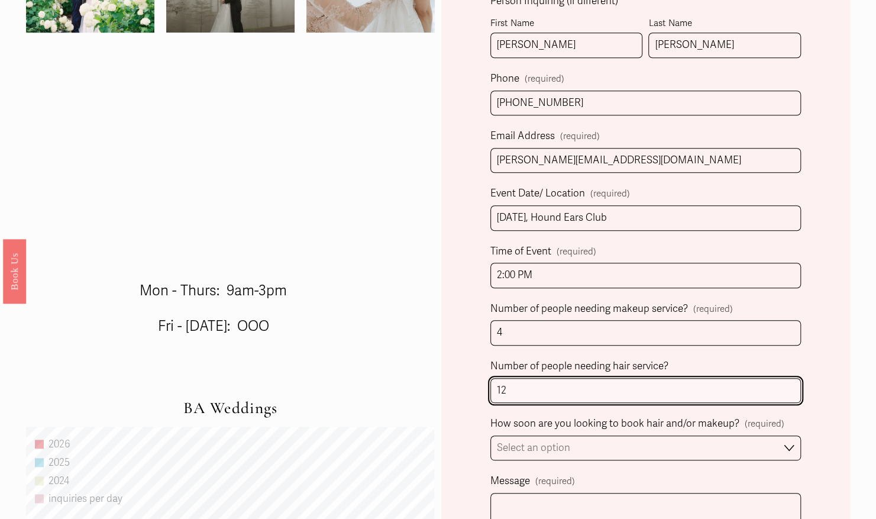 The height and width of the screenshot is (519, 876). I want to click on input: (estimated time), so click(645, 275).